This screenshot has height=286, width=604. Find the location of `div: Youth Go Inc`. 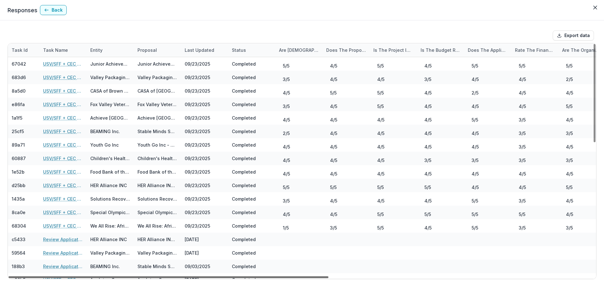

div: Youth Go Inc is located at coordinates (104, 145).